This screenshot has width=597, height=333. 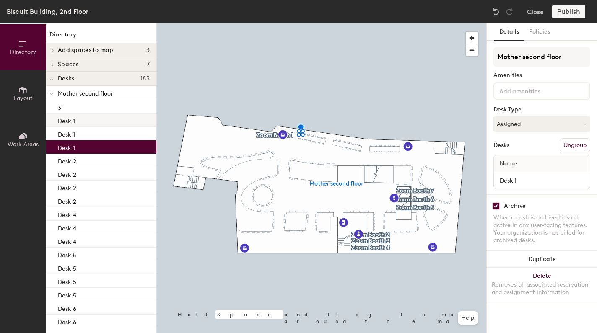 What do you see at coordinates (502, 146) in the screenshot?
I see `div: Desks` at bounding box center [502, 146].